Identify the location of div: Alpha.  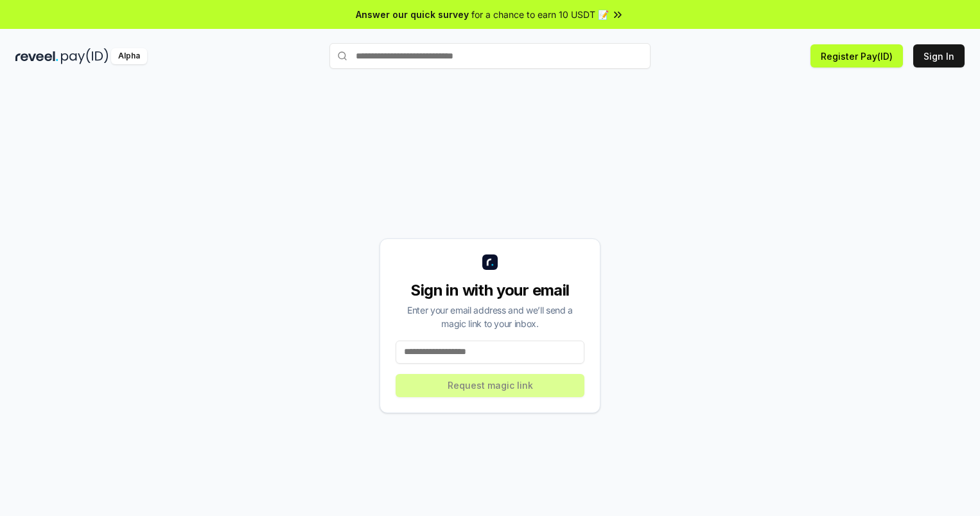
(129, 56).